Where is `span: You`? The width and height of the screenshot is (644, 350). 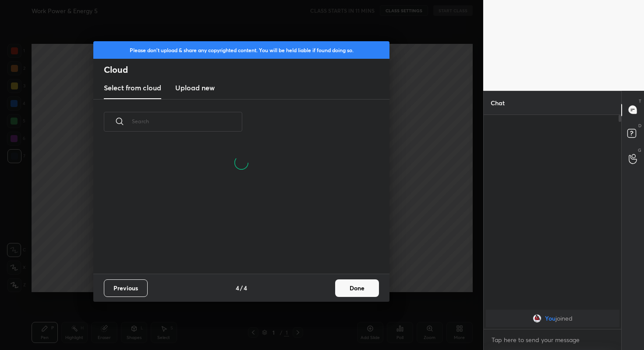
span: You is located at coordinates (550, 318).